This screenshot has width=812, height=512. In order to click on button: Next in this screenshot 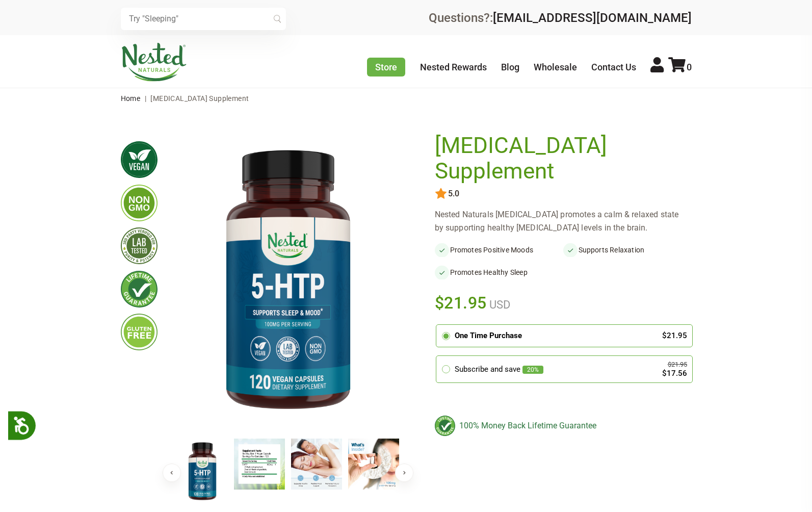, I will do `click(404, 473)`.